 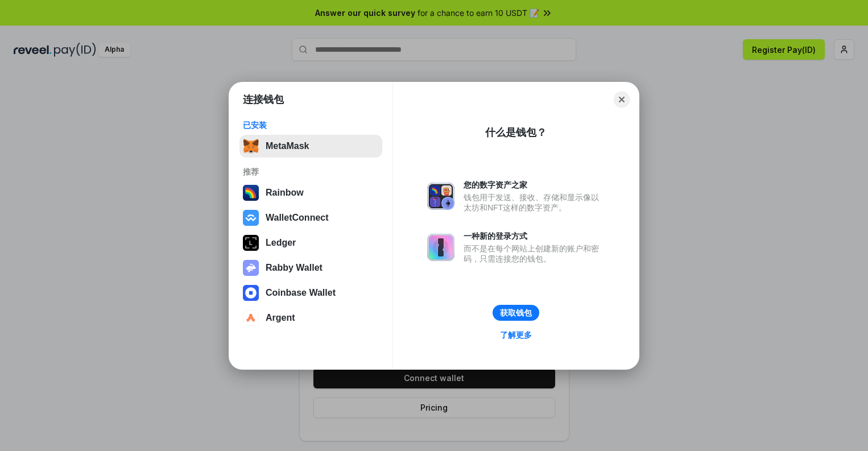 What do you see at coordinates (251, 193) in the screenshot?
I see `img: svg+xml,%3Csvg%20width%3D%22120%22%20height%3D%22120%22%20viewBox%3D%220%200%20120%20120%22%20fil...` at bounding box center [251, 193].